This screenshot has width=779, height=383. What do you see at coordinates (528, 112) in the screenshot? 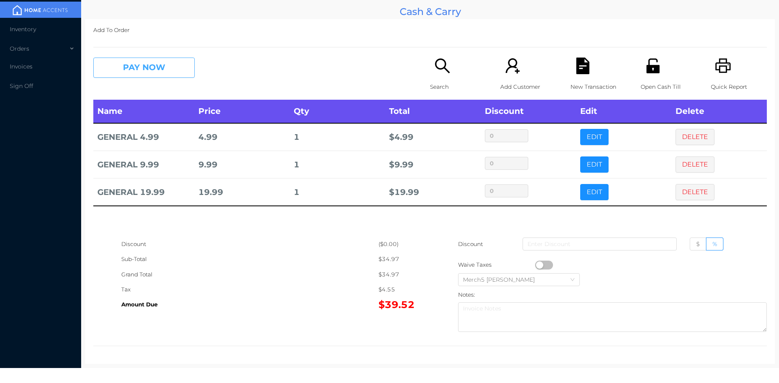
I see `th: Discount` at bounding box center [528, 112].